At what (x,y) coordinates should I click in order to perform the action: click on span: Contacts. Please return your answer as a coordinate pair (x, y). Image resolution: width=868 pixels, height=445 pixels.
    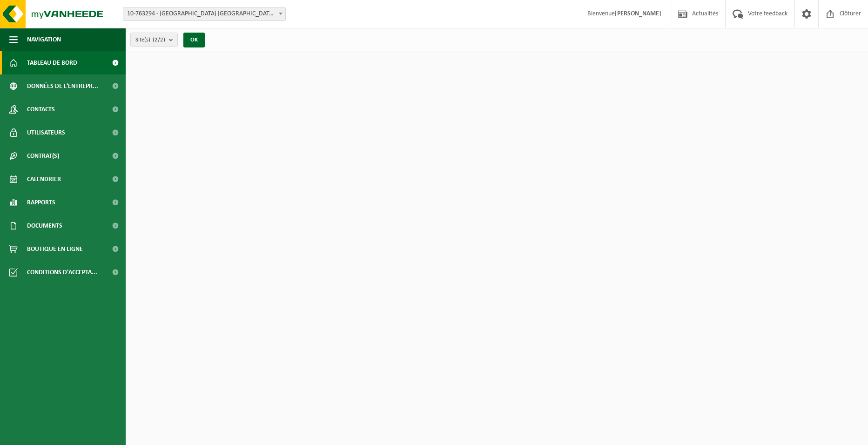
    Looking at the image, I should click on (41, 109).